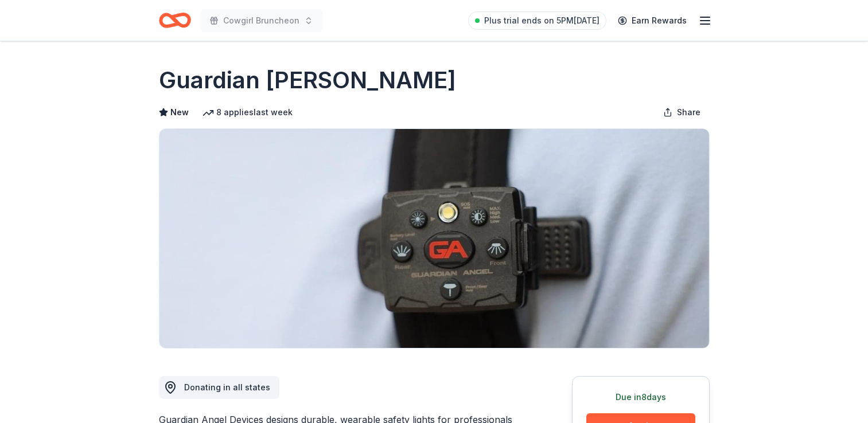  What do you see at coordinates (247, 113) in the screenshot?
I see `div: 8 applies last week` at bounding box center [247, 113].